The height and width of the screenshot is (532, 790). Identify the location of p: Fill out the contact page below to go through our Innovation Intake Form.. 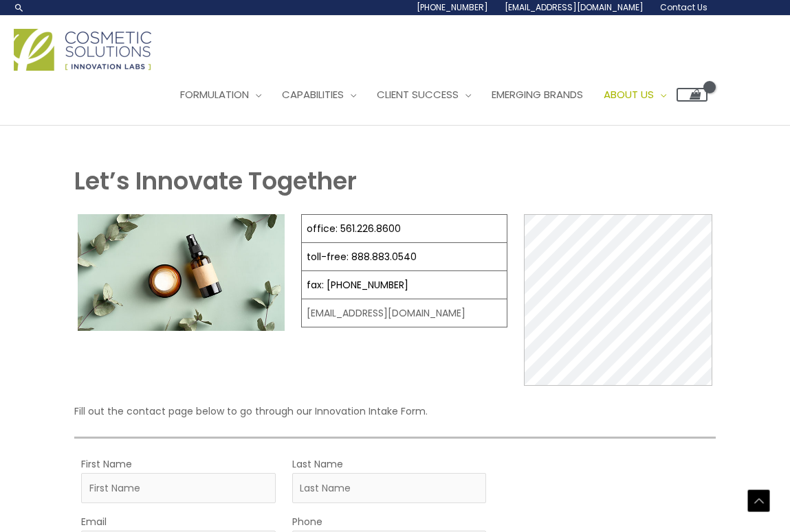
(395, 411).